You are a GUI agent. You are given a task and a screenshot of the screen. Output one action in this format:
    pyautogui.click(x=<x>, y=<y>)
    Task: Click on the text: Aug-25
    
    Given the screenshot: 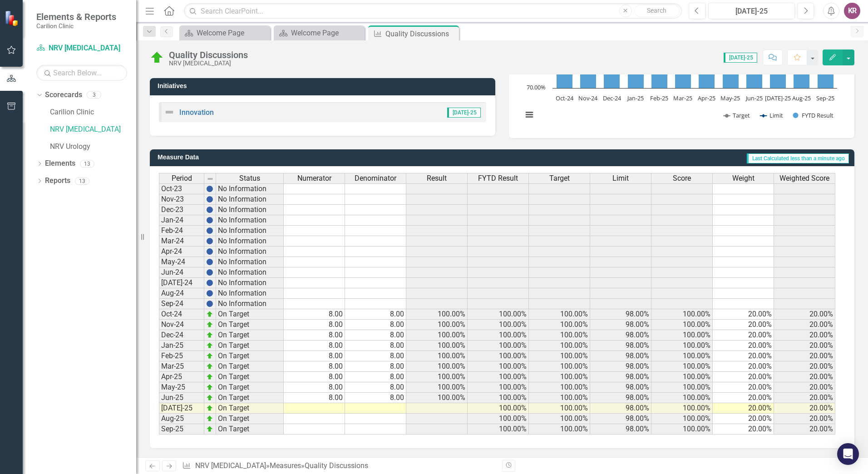 What is the action you would take?
    pyautogui.click(x=801, y=98)
    